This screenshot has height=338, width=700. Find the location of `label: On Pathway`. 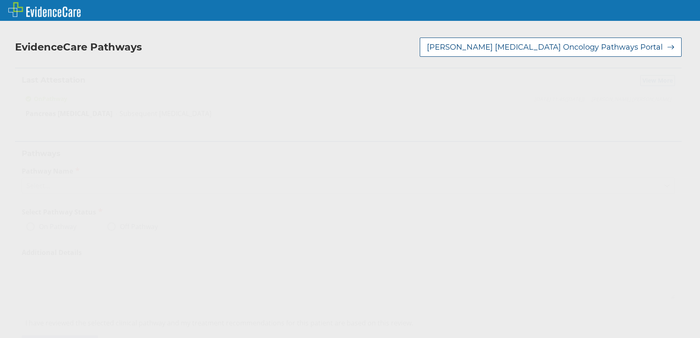

label: On Pathway is located at coordinates (51, 227).